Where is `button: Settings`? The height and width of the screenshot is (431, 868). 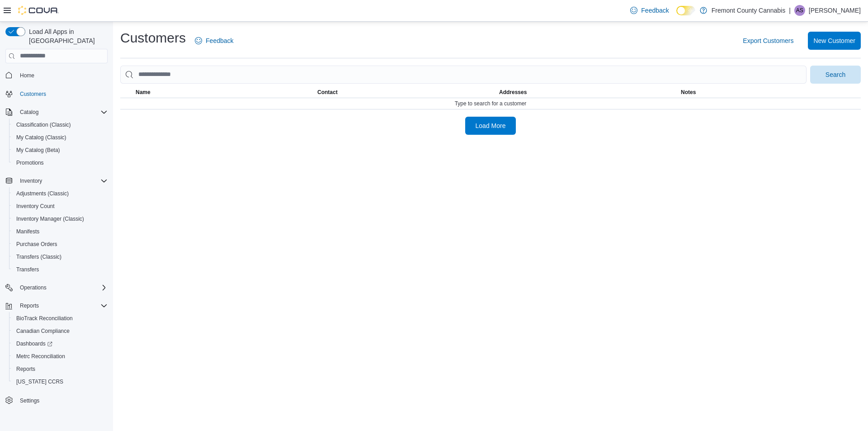 button: Settings is located at coordinates (57, 400).